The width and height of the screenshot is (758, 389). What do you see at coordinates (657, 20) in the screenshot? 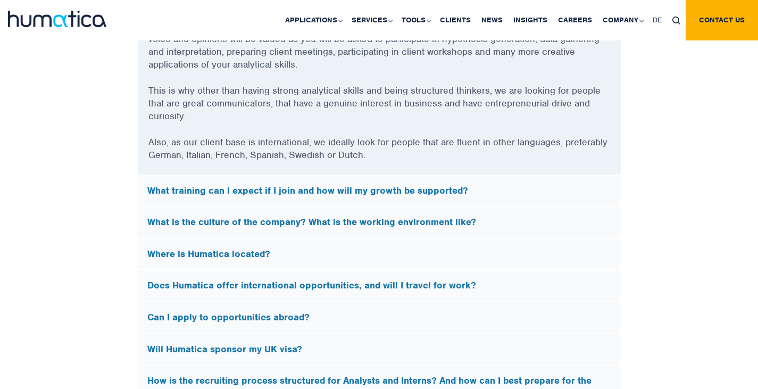
I see `span: DE` at bounding box center [657, 20].